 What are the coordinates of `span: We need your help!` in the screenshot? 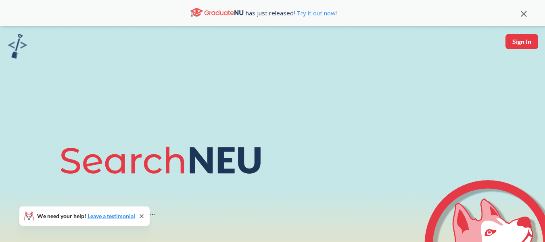 It's located at (86, 216).